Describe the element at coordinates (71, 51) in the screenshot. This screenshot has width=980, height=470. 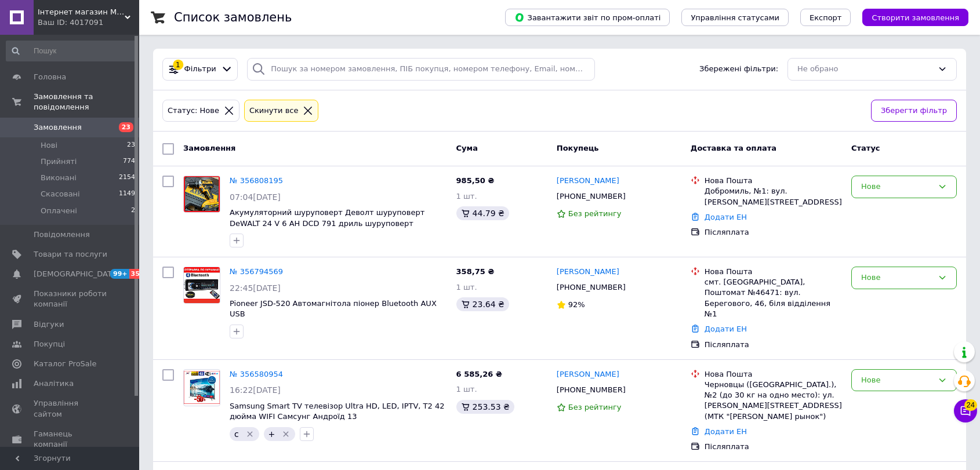
I see `input: Пошук` at that location.